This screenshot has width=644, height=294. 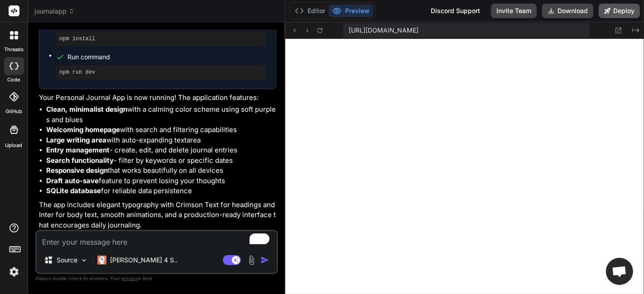 What do you see at coordinates (73, 180) in the screenshot?
I see `strong: Draft auto-save` at bounding box center [73, 180].